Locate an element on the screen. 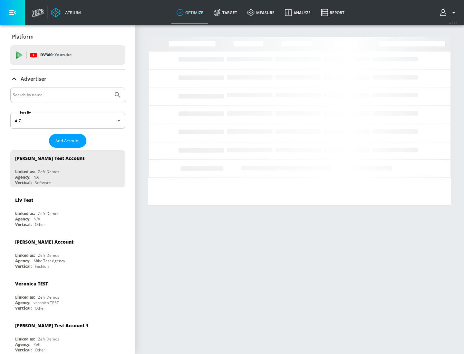  p: Youtube is located at coordinates (63, 55).